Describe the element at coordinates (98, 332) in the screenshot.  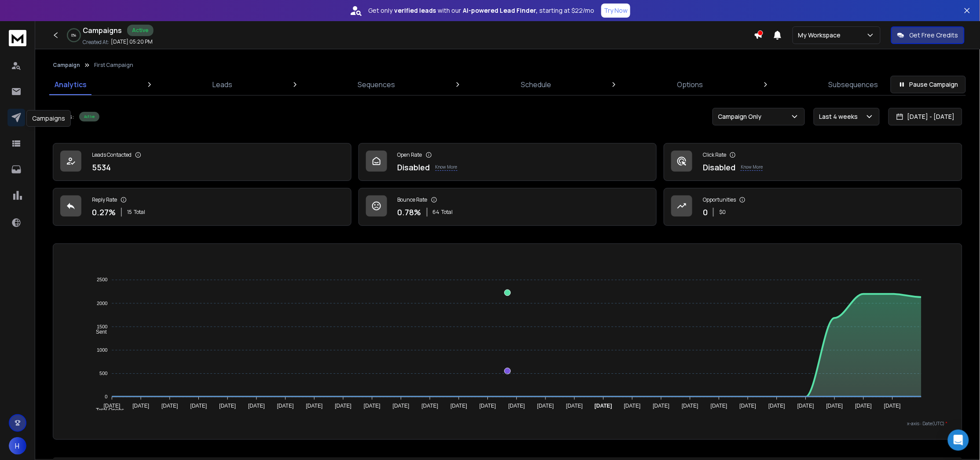
I see `span: Sent` at that location.